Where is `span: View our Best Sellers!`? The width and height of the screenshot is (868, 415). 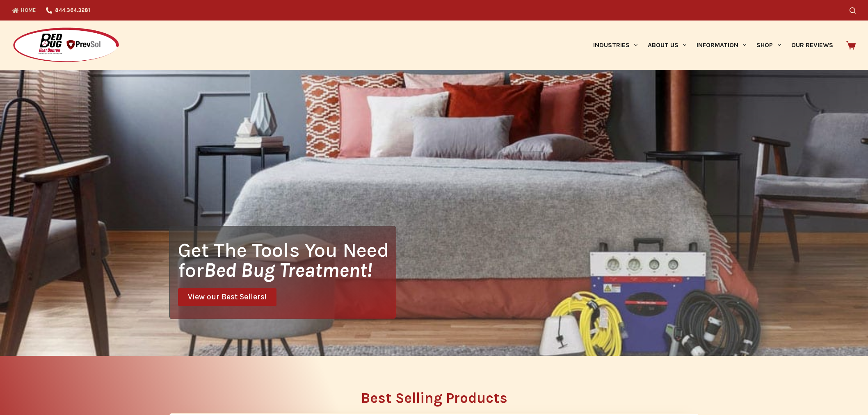
span: View our Best Sellers! is located at coordinates (227, 297).